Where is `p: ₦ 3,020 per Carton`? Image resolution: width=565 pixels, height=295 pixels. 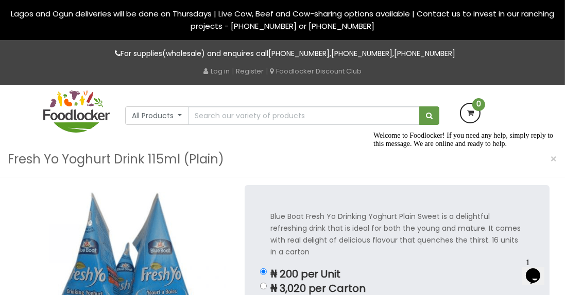 p: ₦ 3,020 per Carton is located at coordinates (397, 289).